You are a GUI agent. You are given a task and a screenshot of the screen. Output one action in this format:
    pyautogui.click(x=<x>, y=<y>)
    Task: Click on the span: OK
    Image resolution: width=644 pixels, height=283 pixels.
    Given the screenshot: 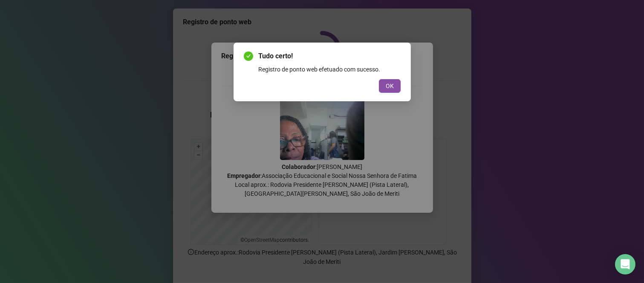 What is the action you would take?
    pyautogui.click(x=390, y=86)
    